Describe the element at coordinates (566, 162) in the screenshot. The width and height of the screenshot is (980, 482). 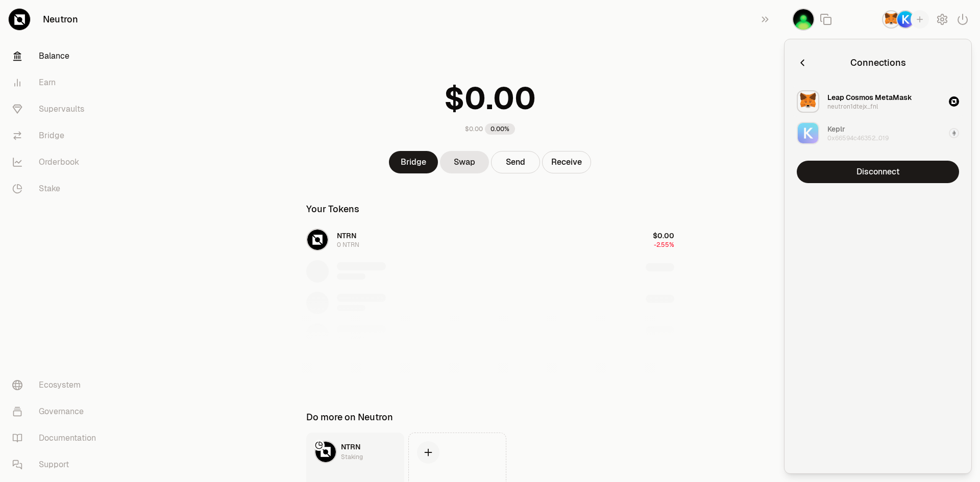
I see `button: Receive` at that location.